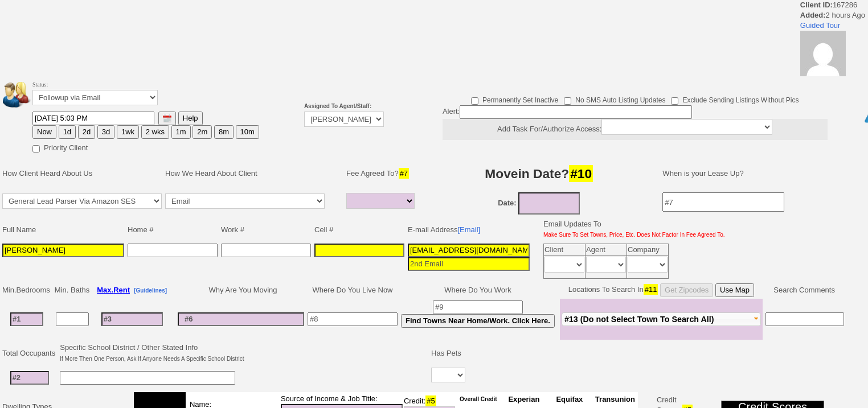  I want to click on span: #5, so click(431, 401).